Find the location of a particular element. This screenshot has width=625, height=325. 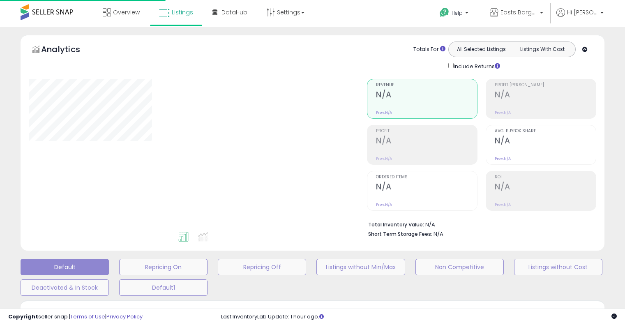

div: Include Returns is located at coordinates (476, 66).